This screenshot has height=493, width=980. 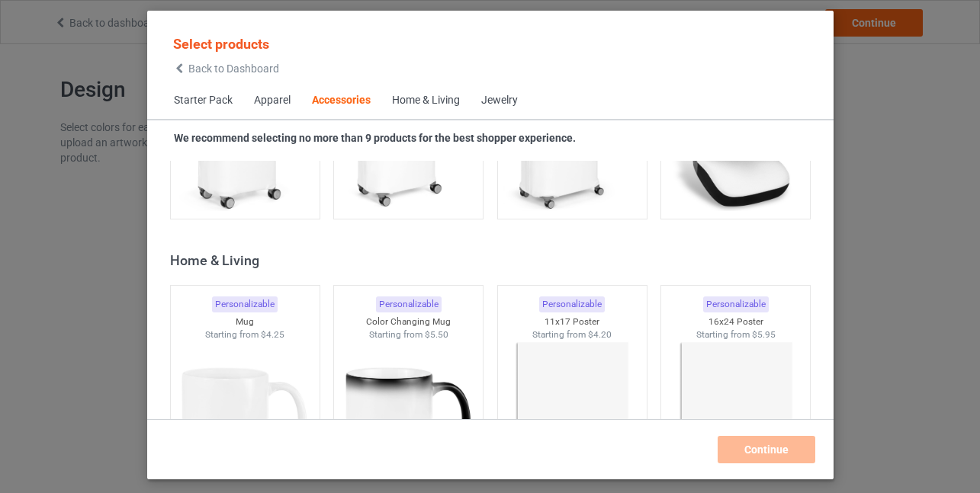 What do you see at coordinates (244, 322) in the screenshot?
I see `div: Mug` at bounding box center [244, 322].